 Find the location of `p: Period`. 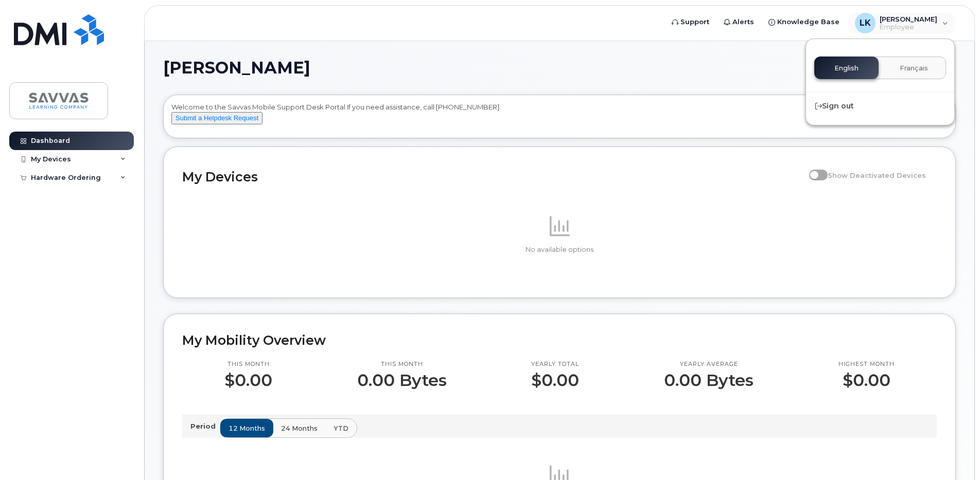

p: Period is located at coordinates (205, 426).